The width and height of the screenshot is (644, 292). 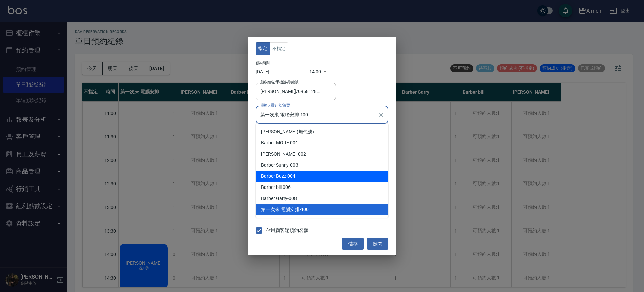 What do you see at coordinates (315, 72) in the screenshot?
I see `div: 14:00` at bounding box center [315, 72].